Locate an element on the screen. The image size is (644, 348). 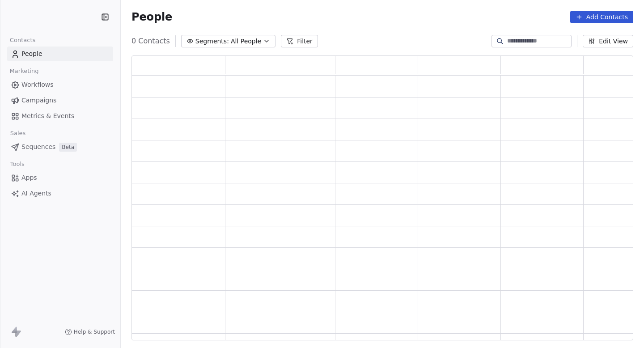
span: Campaigns is located at coordinates (39, 100).